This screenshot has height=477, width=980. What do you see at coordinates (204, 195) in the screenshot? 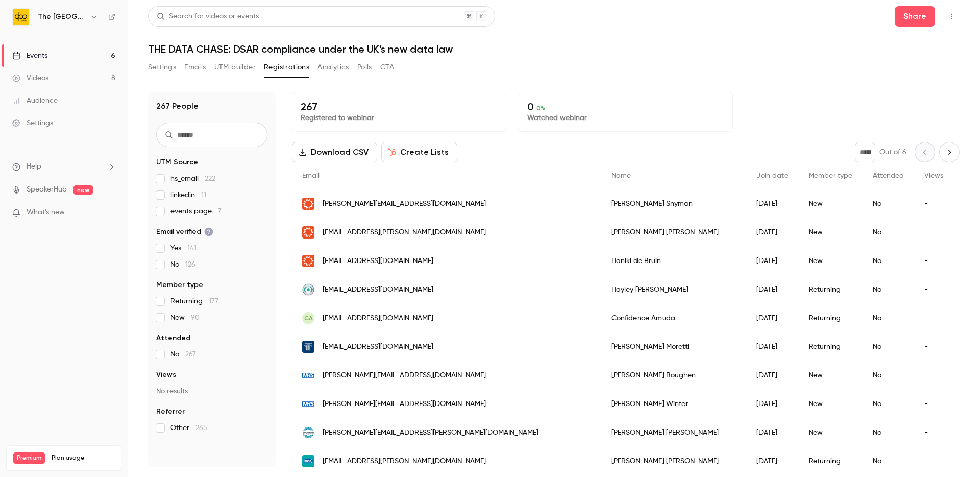
I see `span: 11` at bounding box center [204, 195].